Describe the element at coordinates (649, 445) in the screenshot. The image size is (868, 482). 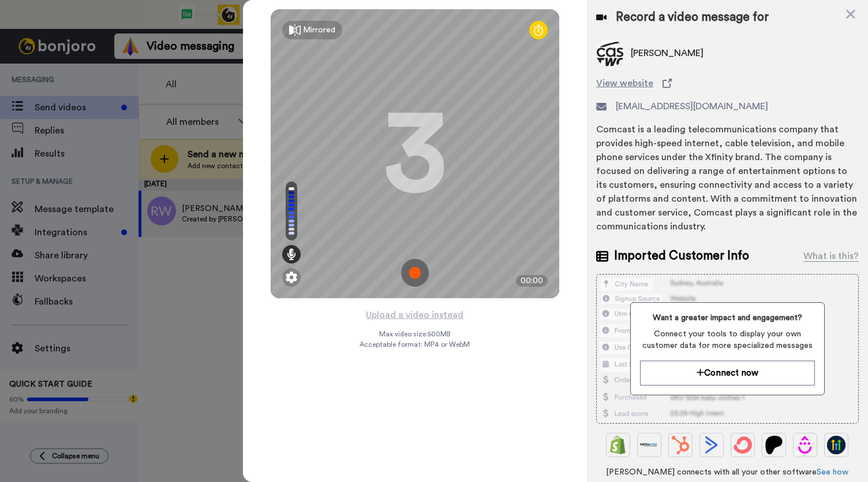
I see `img: Ontraport` at that location.